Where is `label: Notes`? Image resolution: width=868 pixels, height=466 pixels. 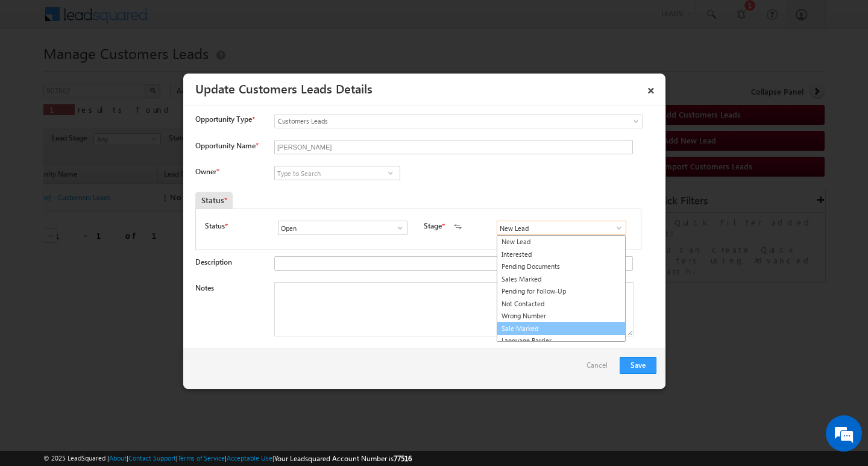 label: Notes is located at coordinates (204, 287).